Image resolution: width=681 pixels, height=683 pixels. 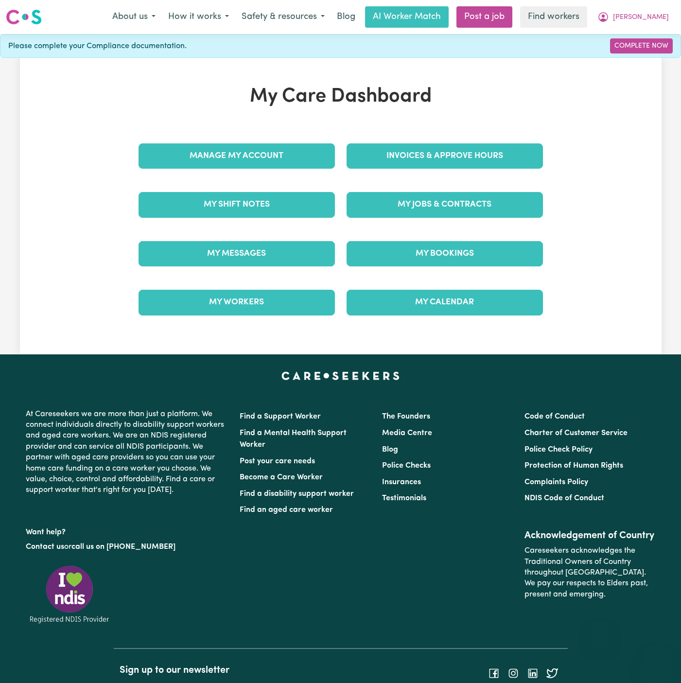 What do you see at coordinates (552, 673) in the screenshot?
I see `a: Follow Careseekers on Twitter` at bounding box center [552, 673].